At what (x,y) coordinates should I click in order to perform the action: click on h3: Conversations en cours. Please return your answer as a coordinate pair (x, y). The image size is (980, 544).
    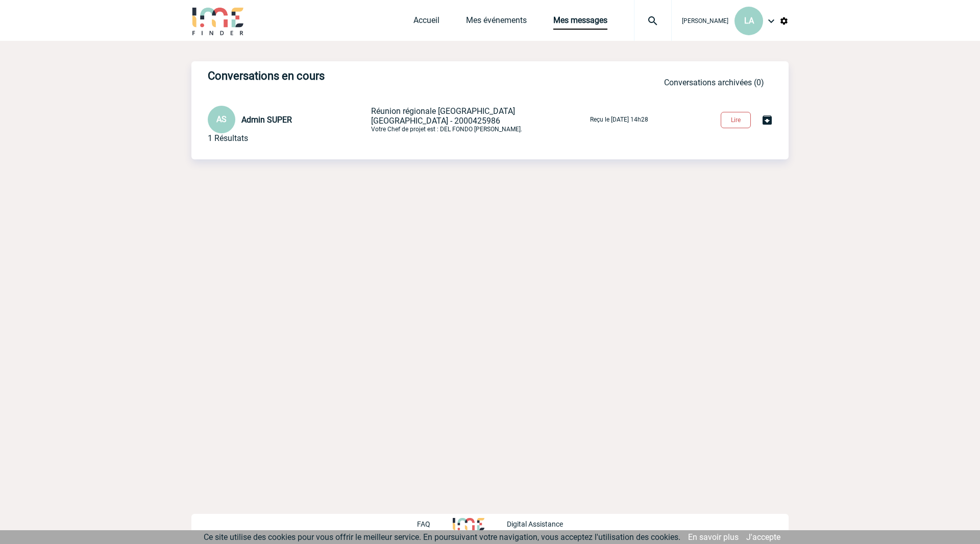
    Looking at the image, I should click on (361, 75).